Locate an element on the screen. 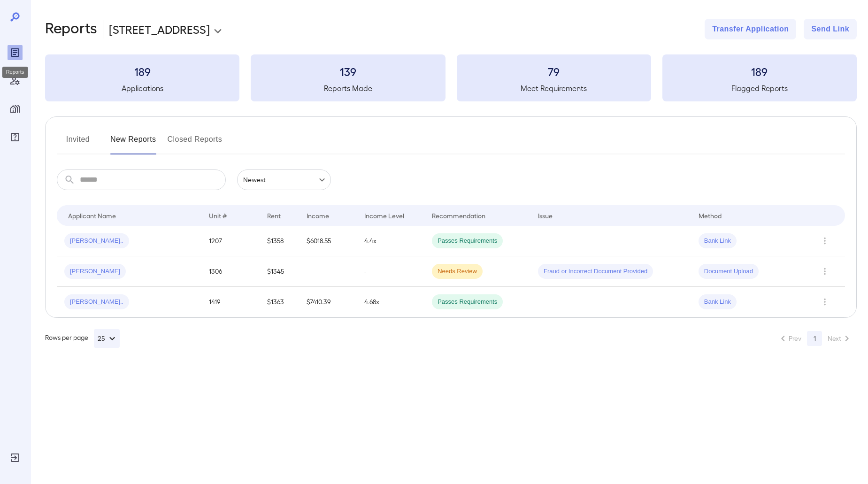  div: Applicant Name is located at coordinates (92, 216).